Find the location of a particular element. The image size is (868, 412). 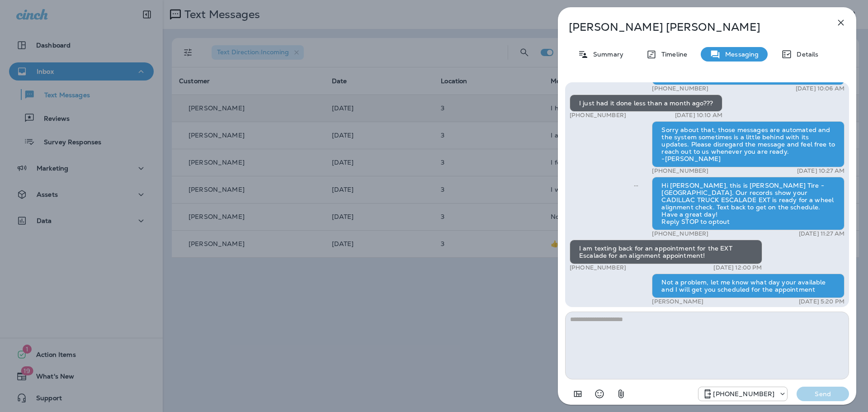

div: +1 (330) 522-1293 is located at coordinates (743, 394).